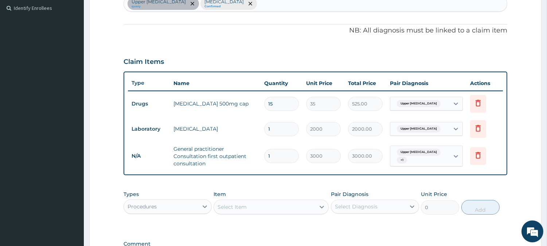 The image size is (547, 246). Describe the element at coordinates (159, 7) in the screenshot. I see `small: query` at that location.